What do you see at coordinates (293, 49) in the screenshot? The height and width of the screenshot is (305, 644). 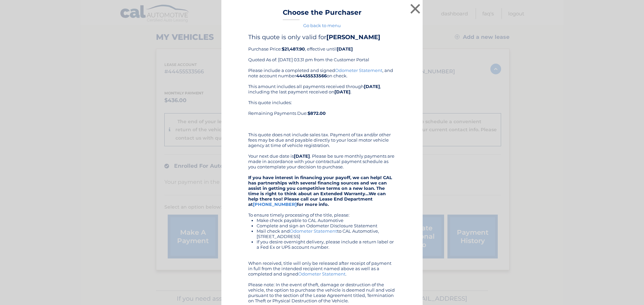 I see `b: $21,487.90` at bounding box center [293, 49].